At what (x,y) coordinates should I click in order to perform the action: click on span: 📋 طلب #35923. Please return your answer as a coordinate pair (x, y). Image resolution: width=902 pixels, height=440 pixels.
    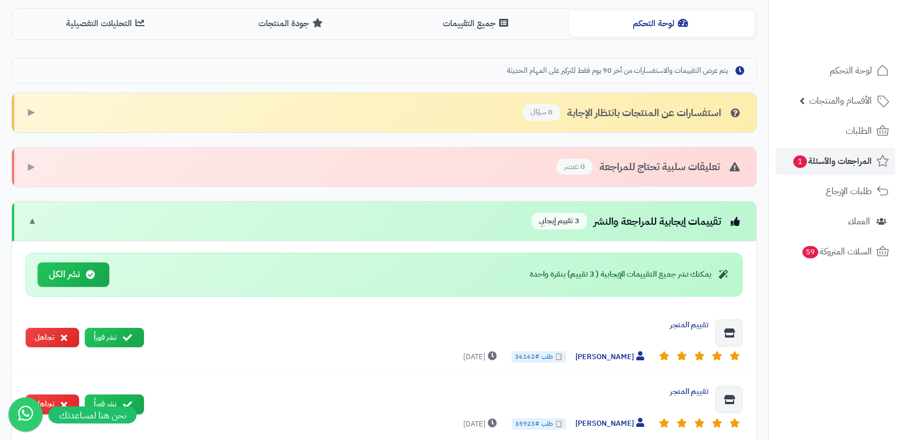
    Looking at the image, I should click on (539, 424).